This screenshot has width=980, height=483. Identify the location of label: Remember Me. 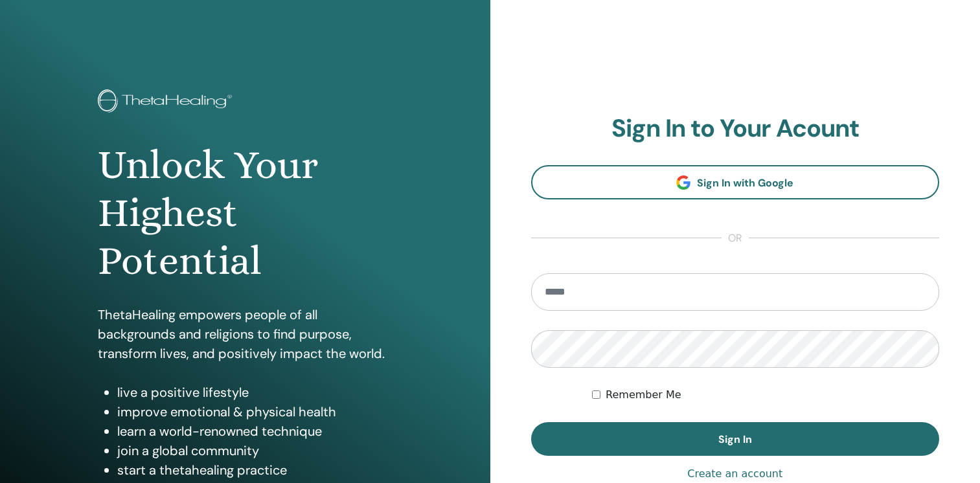
(643, 395).